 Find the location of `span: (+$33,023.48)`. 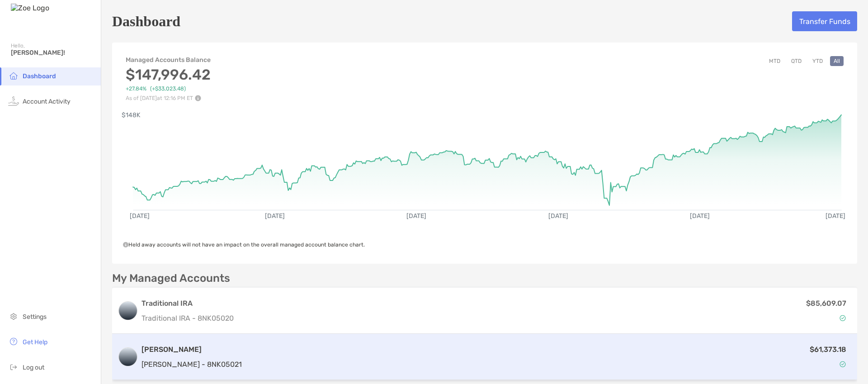

span: (+$33,023.48) is located at coordinates (168, 88).